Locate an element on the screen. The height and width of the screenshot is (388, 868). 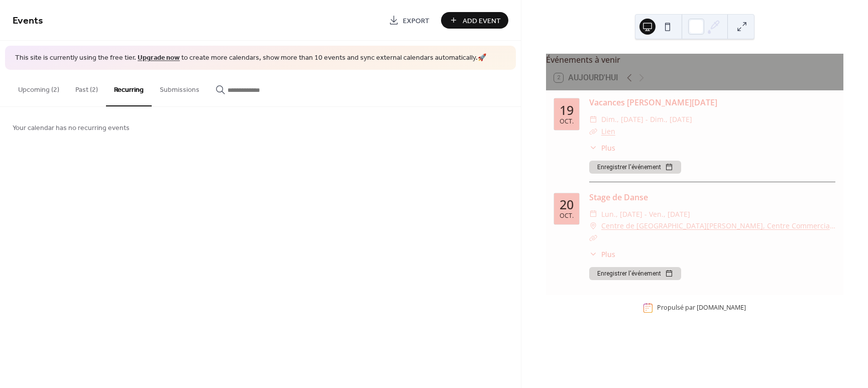
span: Add Event is located at coordinates (481, 20).